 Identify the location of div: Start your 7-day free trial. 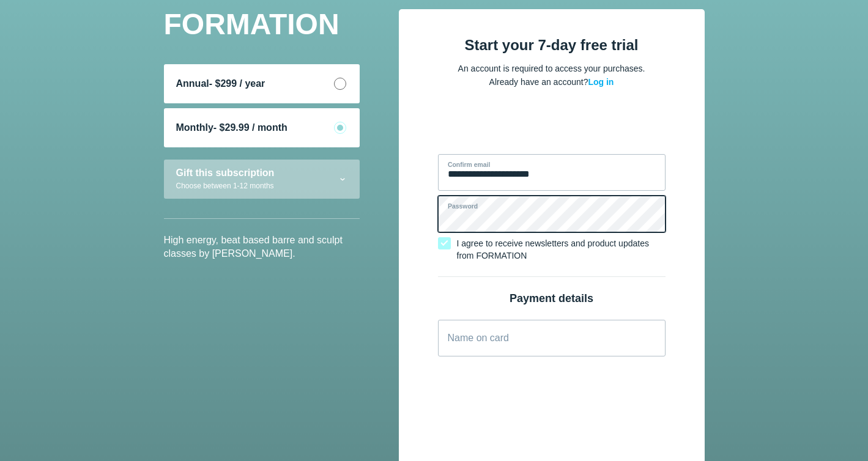
(552, 45).